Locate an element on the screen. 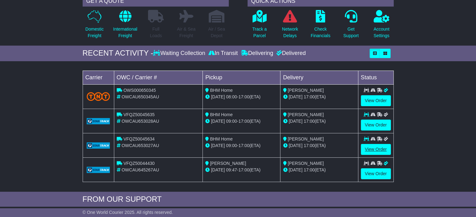  p: International Freight is located at coordinates (125, 33).